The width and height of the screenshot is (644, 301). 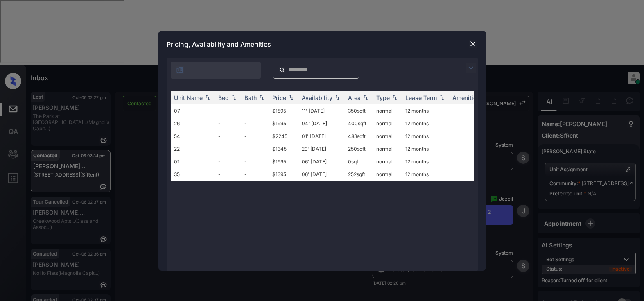 What do you see at coordinates (251, 97) in the screenshot?
I see `div: Bath` at bounding box center [251, 97].